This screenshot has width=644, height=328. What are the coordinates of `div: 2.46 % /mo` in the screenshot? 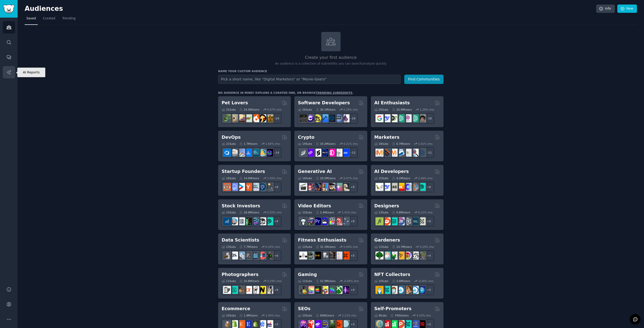 It's located at (425, 178).